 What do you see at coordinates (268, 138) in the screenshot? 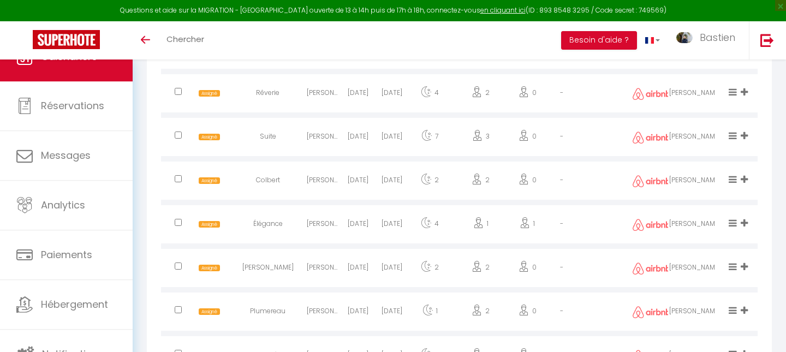
I see `div: Suite` at bounding box center [268, 138].